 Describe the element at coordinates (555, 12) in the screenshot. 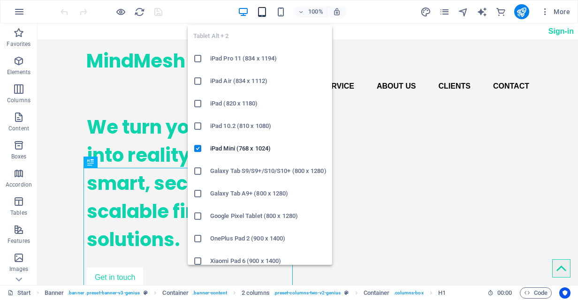

I see `button: More` at that location.